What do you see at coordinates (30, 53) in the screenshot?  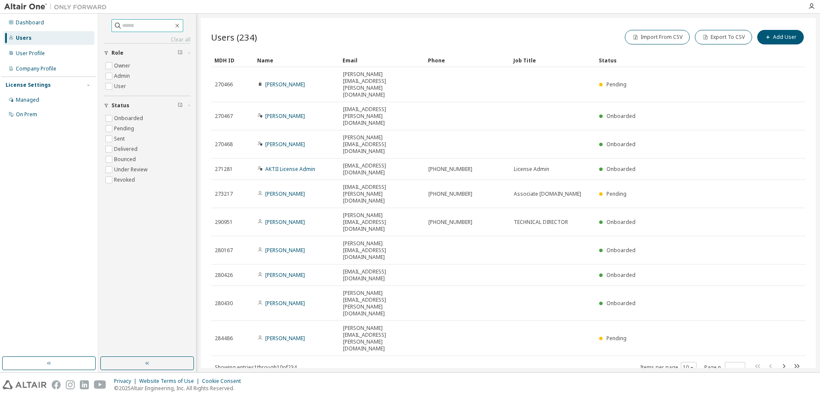 I see `div: User Profile` at bounding box center [30, 53].